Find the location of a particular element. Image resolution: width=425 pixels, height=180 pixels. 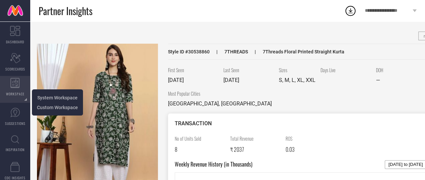

span: 7Threads Floral Printed Straight Kurta is located at coordinates (296, 52).